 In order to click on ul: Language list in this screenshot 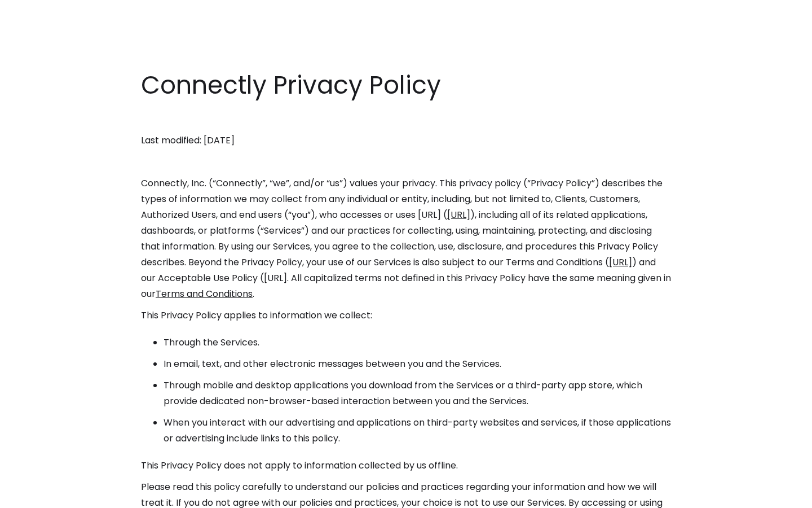, I will do `click(45, 496)`.